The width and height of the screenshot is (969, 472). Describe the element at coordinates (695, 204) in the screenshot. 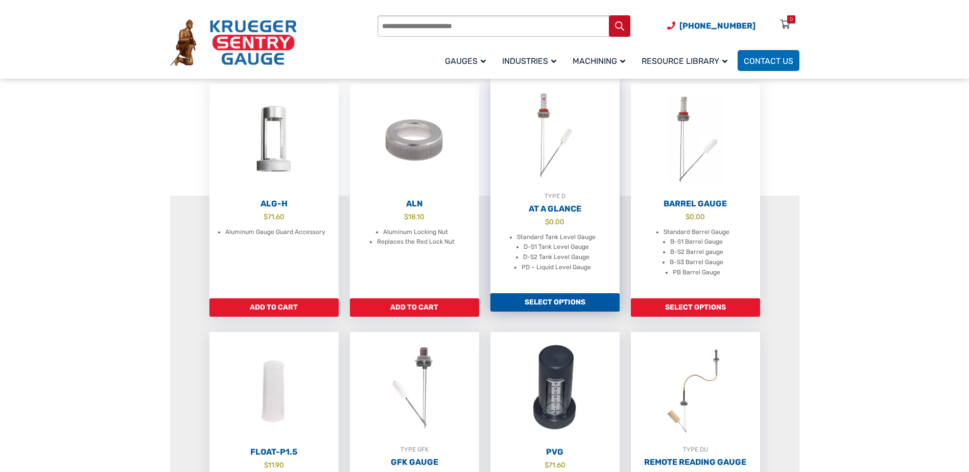

I see `h2: Barrel Gauge` at that location.